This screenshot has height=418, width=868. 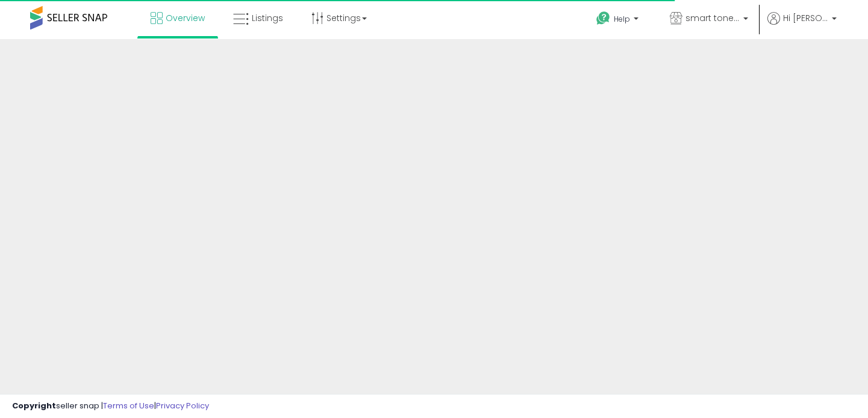 What do you see at coordinates (128, 405) in the screenshot?
I see `a: Terms of Use` at bounding box center [128, 405].